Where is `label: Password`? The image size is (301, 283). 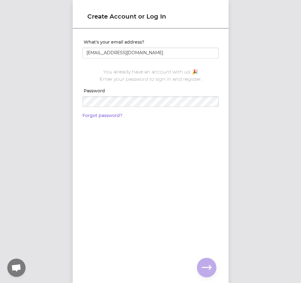
label: Password is located at coordinates (151, 91).